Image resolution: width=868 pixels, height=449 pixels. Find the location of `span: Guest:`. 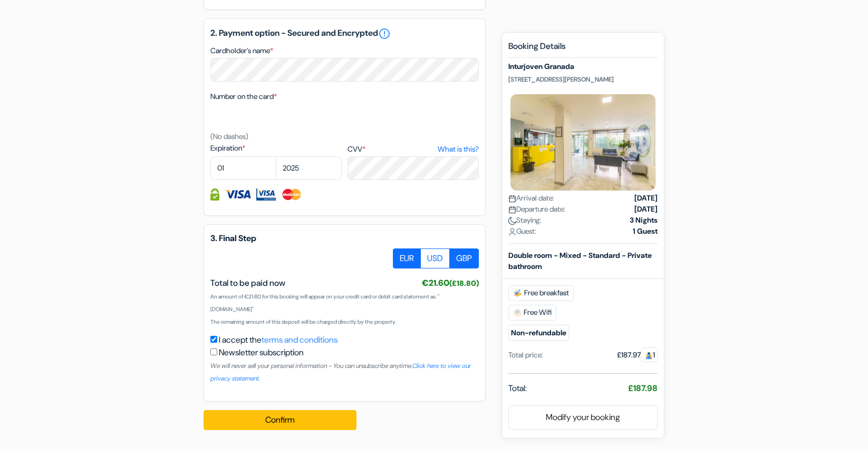

span: Guest: is located at coordinates (522, 231).